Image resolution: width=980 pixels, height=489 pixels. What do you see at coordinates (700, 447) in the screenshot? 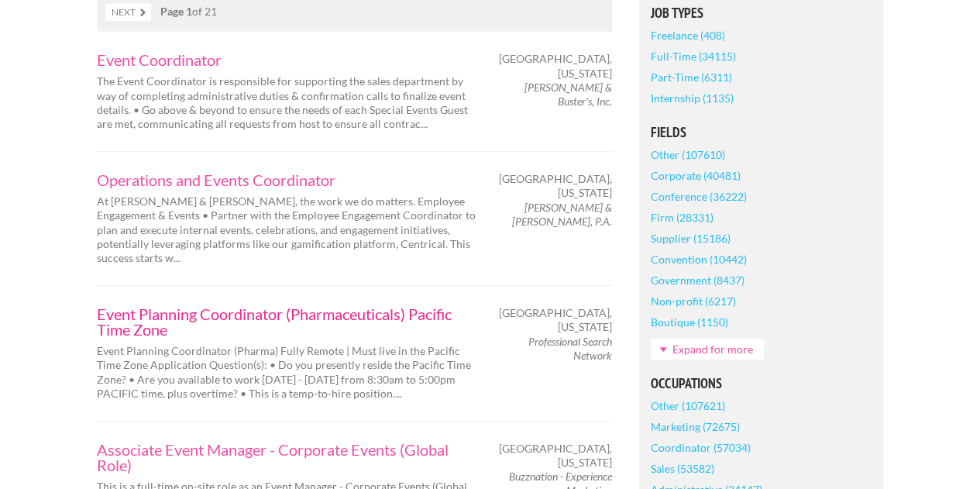
I see `a: Coordinator (57034)` at bounding box center [700, 447].